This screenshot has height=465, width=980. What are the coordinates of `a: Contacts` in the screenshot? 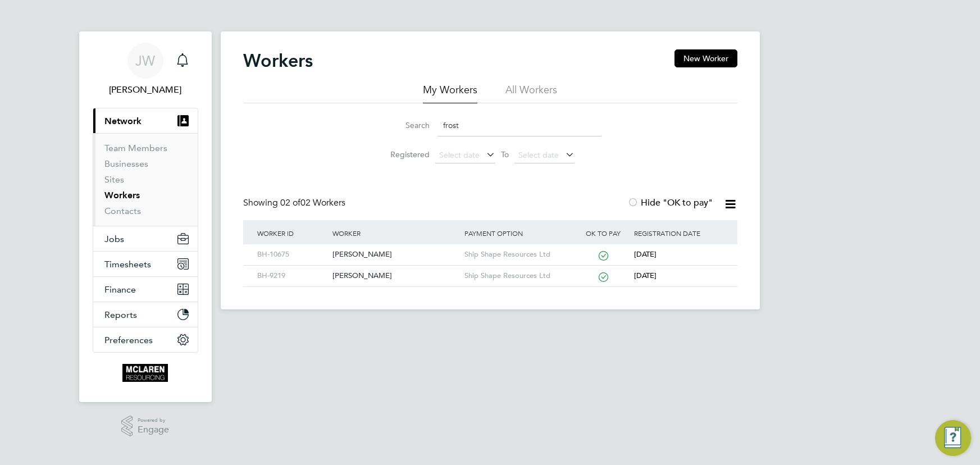 It's located at (123, 211).